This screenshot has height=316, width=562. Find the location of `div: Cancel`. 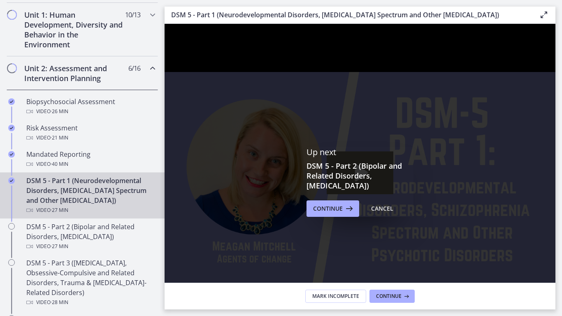

div: Cancel is located at coordinates (382, 209).